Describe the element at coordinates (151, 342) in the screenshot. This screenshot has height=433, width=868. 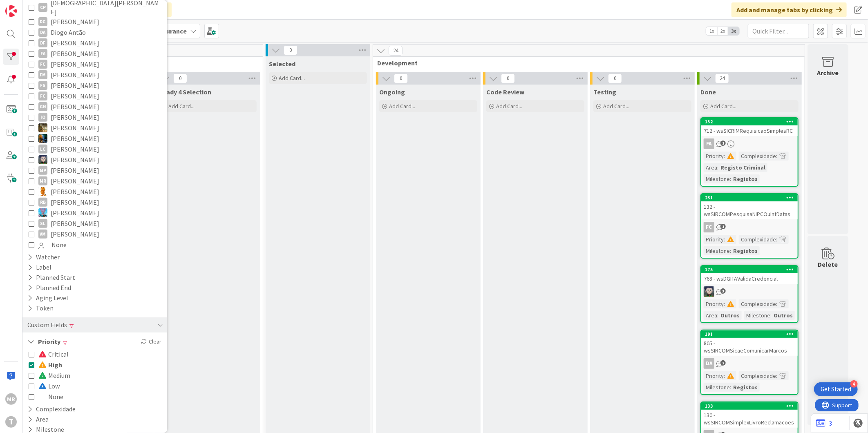
I see `div: Clear` at that location.